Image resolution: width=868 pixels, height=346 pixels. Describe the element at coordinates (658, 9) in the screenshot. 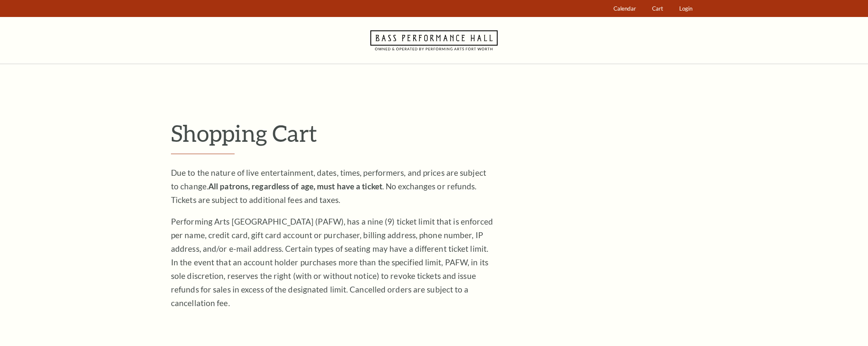

I see `a: Cart` at that location.